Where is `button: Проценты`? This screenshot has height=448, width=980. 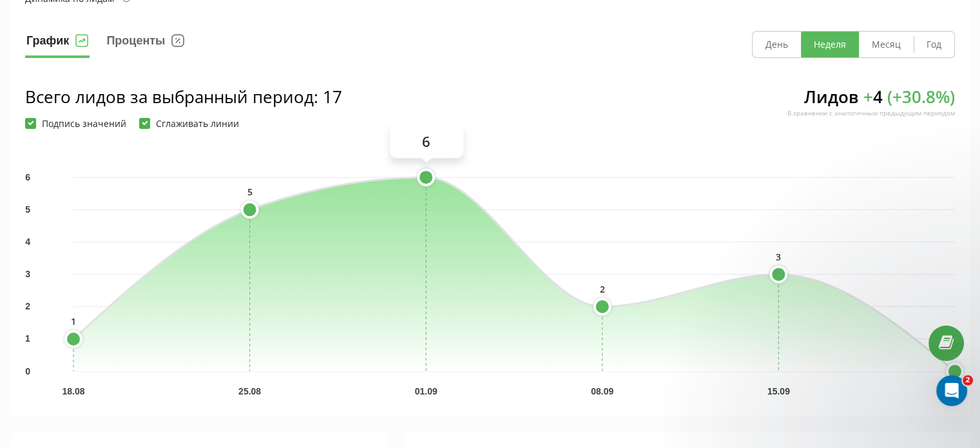
button: Проценты is located at coordinates (145, 44).